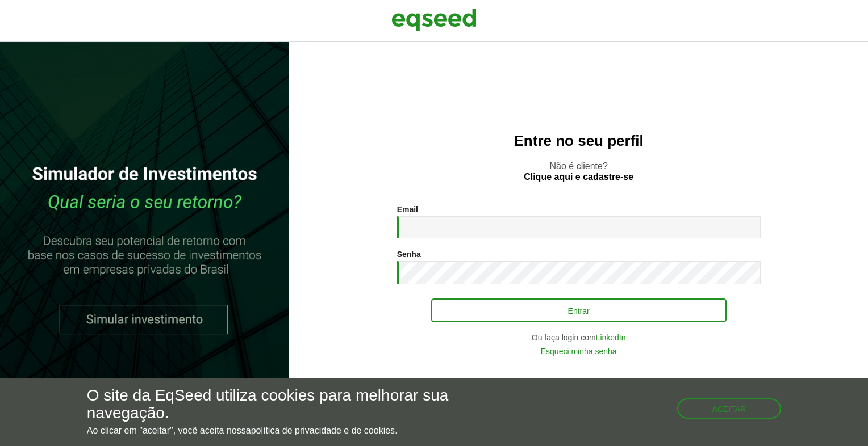 The image size is (868, 446). I want to click on a: Esqueci minha senha, so click(579, 352).